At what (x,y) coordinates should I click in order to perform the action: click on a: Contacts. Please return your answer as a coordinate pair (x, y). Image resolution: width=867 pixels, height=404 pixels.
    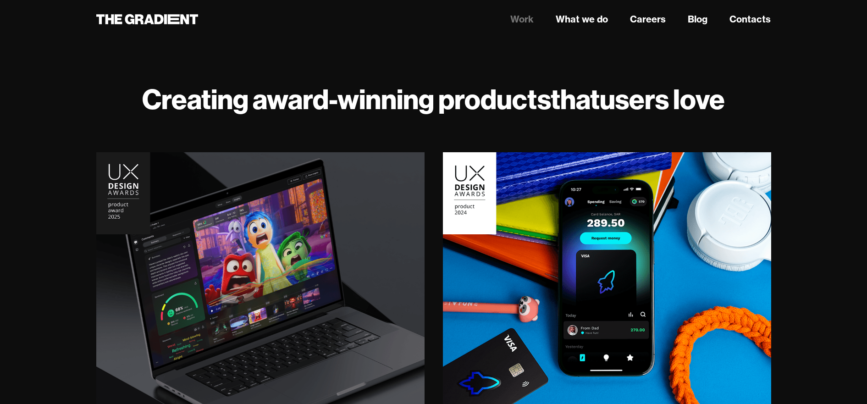
    Looking at the image, I should click on (750, 19).